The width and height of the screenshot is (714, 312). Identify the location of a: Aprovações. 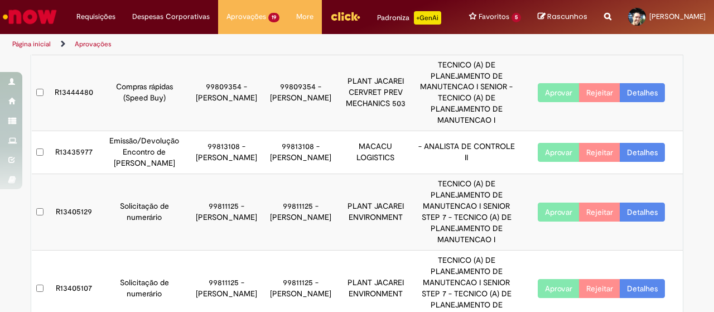
(93, 44).